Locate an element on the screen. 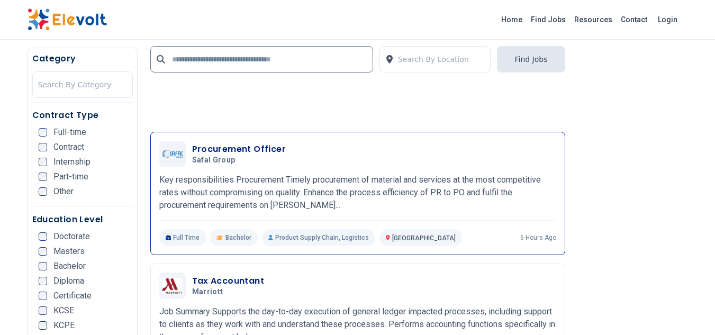  h3: Tax Accountant is located at coordinates (228, 281).